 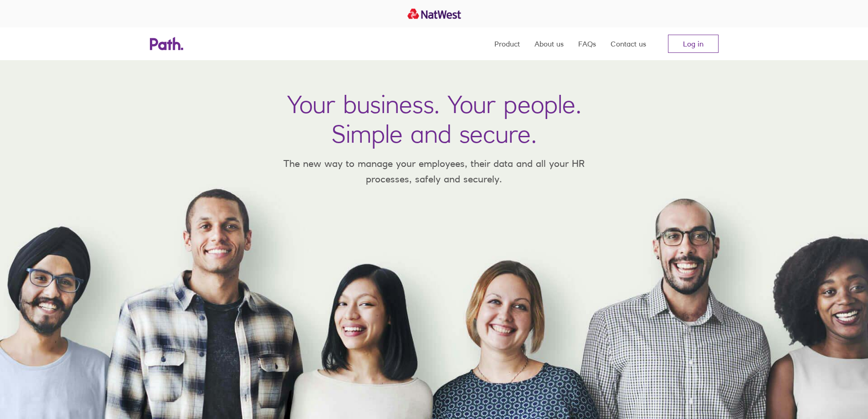 What do you see at coordinates (693, 44) in the screenshot?
I see `a: Log in` at bounding box center [693, 44].